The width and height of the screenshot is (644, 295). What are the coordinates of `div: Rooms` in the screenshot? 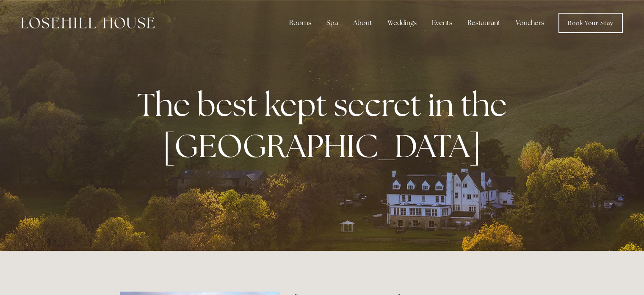 It's located at (300, 23).